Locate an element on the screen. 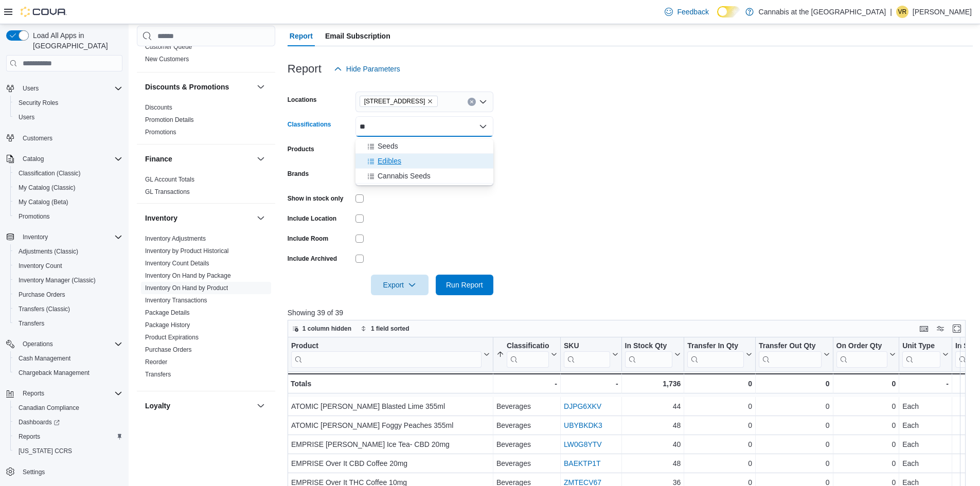 The width and height of the screenshot is (980, 486). button: On Order Qty is located at coordinates (866, 355).